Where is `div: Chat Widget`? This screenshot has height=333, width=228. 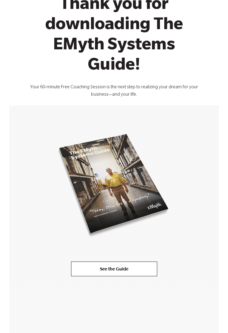 div: Chat Widget is located at coordinates (213, 318).